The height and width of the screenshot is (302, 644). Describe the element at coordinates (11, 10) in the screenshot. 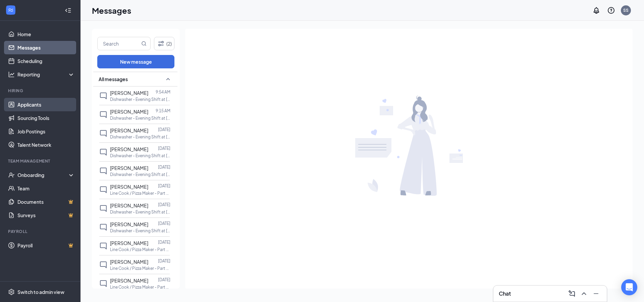

I see `svg: WorkstreamLogo` at that location.